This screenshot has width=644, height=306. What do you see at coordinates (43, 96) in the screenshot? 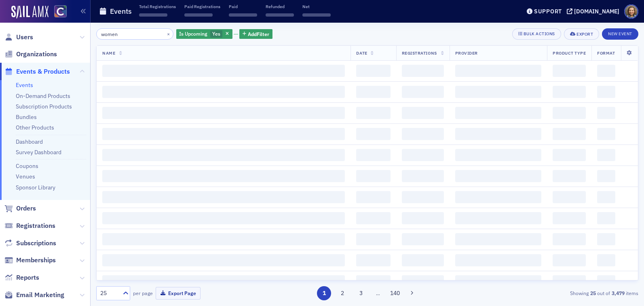
I see `a: On-Demand Products` at bounding box center [43, 96].